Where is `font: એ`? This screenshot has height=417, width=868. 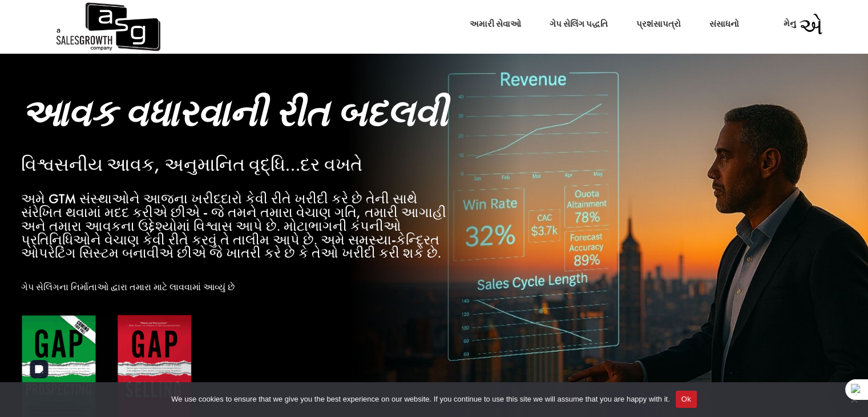
font: એ is located at coordinates (811, 24).